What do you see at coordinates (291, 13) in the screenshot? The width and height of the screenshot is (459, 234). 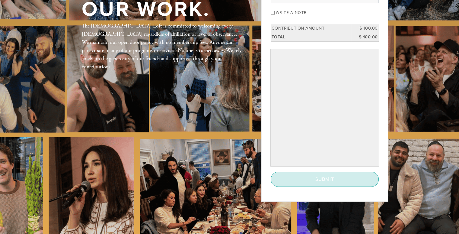 I see `label: Write a note` at bounding box center [291, 13].